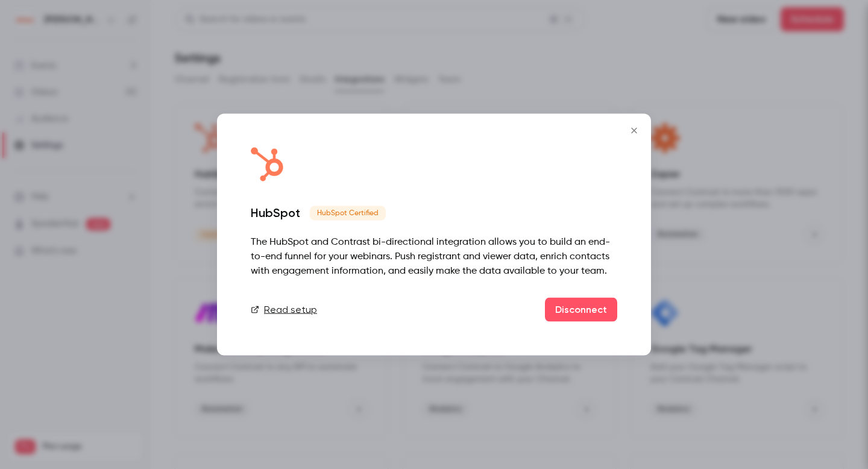  What do you see at coordinates (581, 310) in the screenshot?
I see `button: Disconnect` at bounding box center [581, 310].